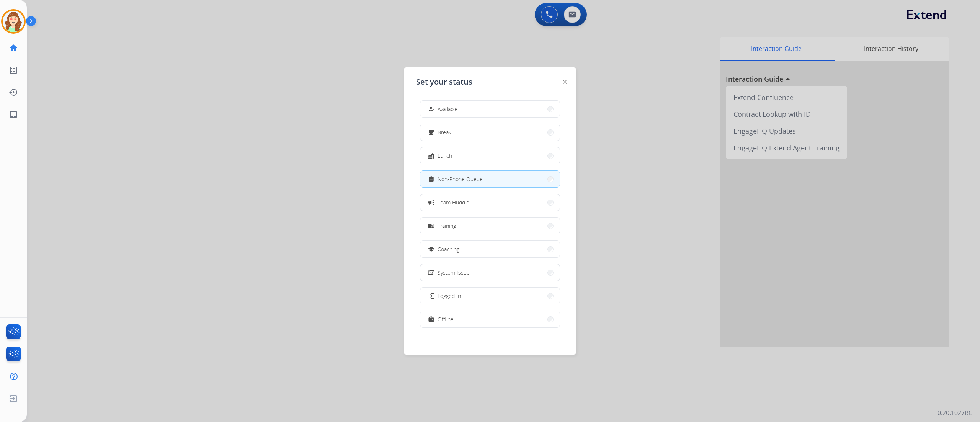 This screenshot has height=422, width=980. I want to click on mat-icon: campaign, so click(431, 202).